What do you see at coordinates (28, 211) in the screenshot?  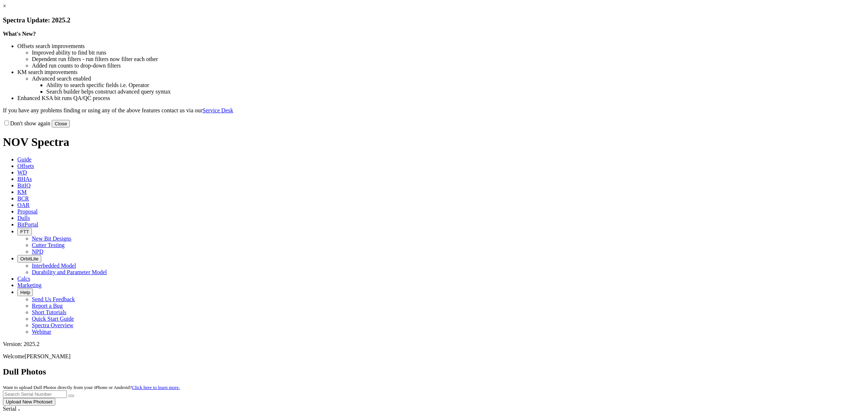 I see `a: Proposal` at bounding box center [28, 211].